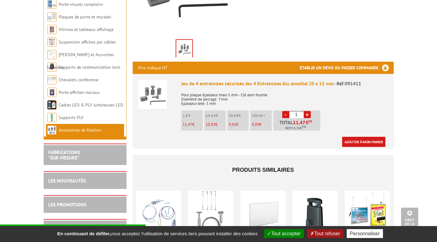 The image size is (437, 242). Describe the element at coordinates (81, 4) in the screenshot. I see `a: Porte-visuels comptoirs` at that location.